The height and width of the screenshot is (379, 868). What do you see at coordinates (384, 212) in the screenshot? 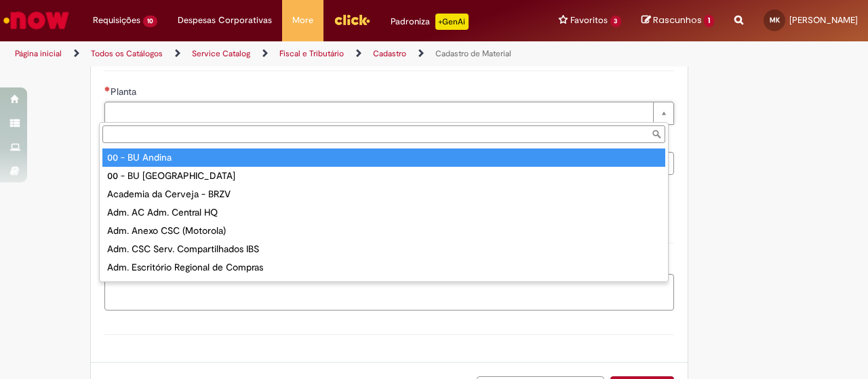
I see `div: Adm. AC Adm. Central HQ` at bounding box center [384, 212].